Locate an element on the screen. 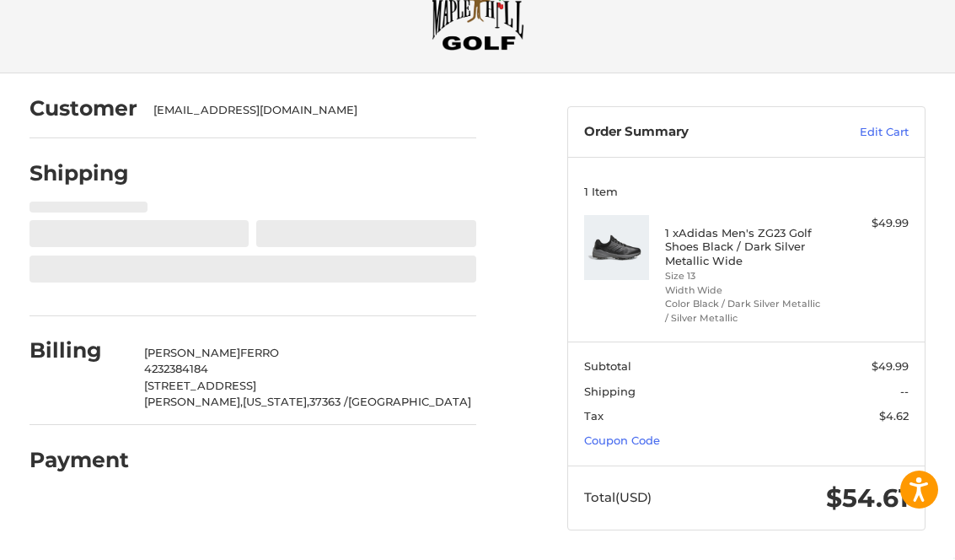 Image resolution: width=955 pixels, height=560 pixels. h2: Shipping is located at coordinates (80, 173).